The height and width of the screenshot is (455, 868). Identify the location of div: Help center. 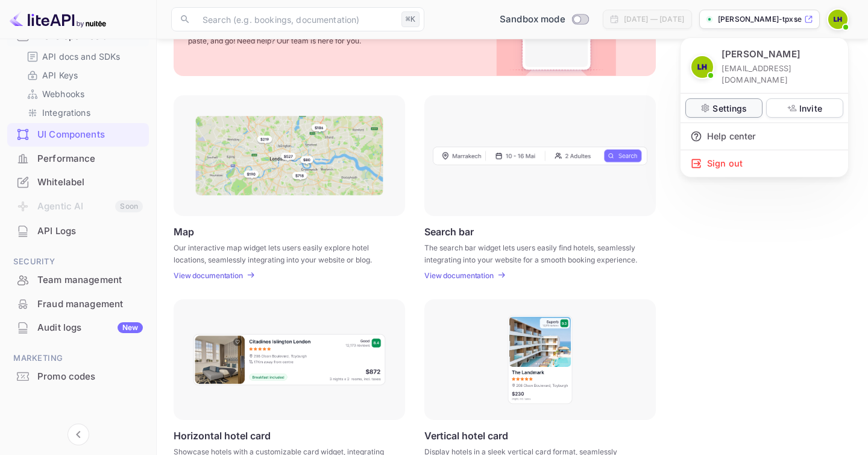
(764, 136).